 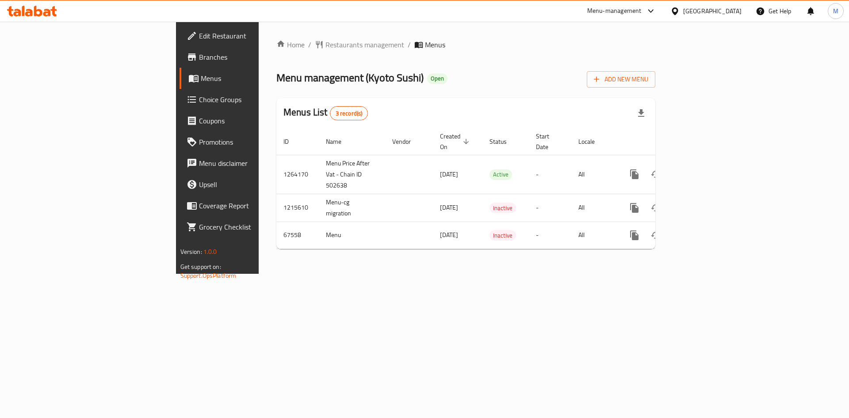 What do you see at coordinates (208, 275) in the screenshot?
I see `a: Support.OpsPlatform` at bounding box center [208, 275].